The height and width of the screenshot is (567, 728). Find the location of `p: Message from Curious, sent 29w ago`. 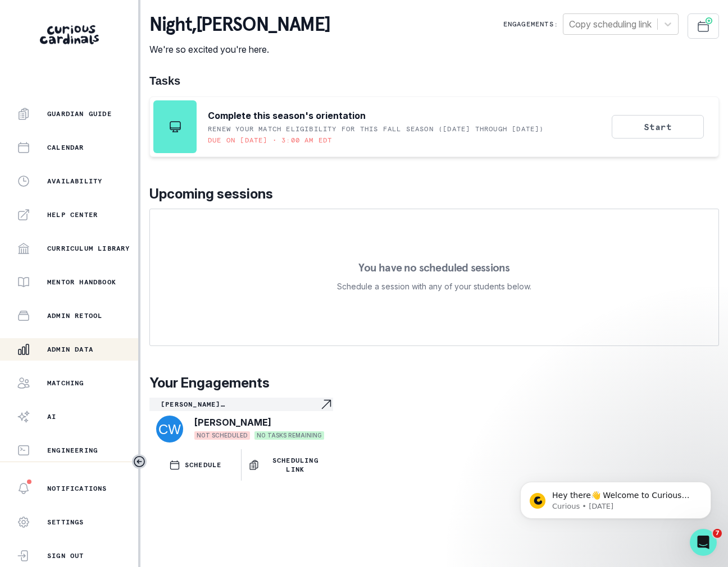

p: Message from Curious, sent 29w ago is located at coordinates (121, 48).